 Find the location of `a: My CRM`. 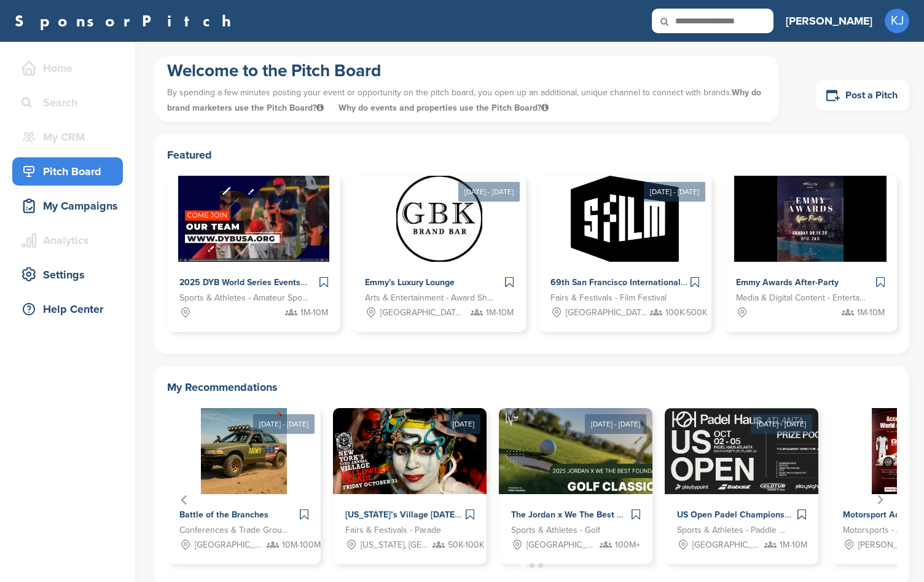

a: My CRM is located at coordinates (68, 137).